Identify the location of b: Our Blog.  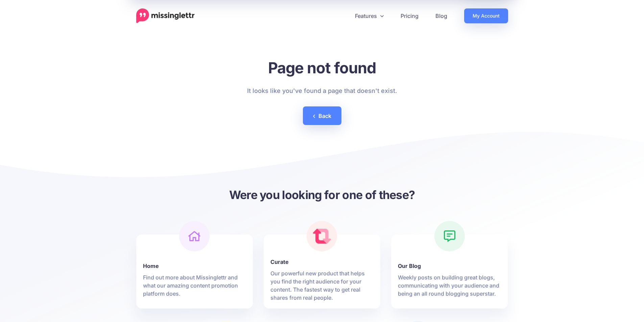
(449, 266).